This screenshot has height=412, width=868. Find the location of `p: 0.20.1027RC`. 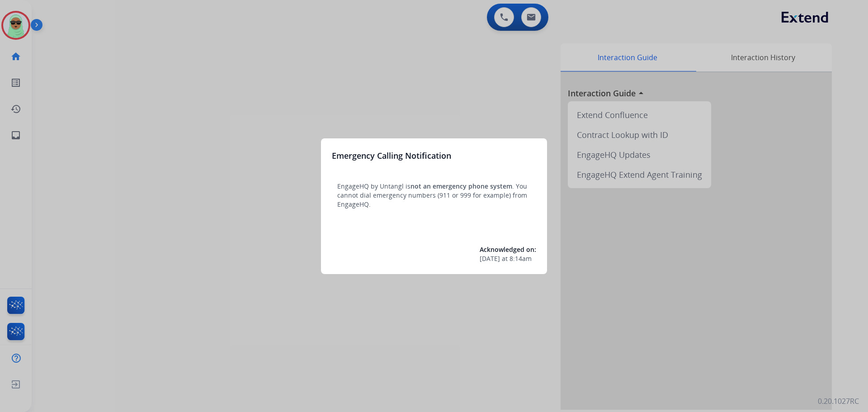

p: 0.20.1027RC is located at coordinates (839, 401).